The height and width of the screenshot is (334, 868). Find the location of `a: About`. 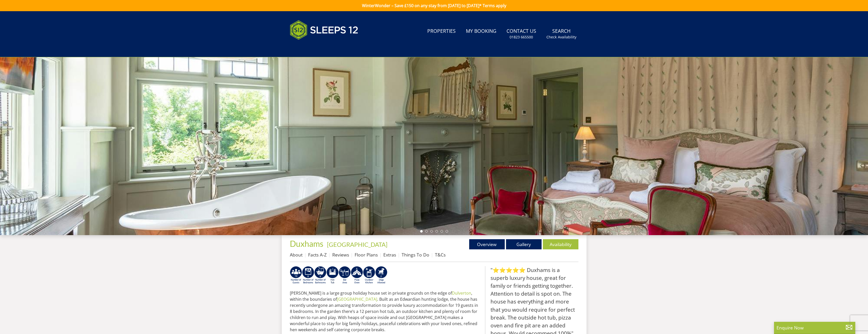

a: About is located at coordinates (296, 255).